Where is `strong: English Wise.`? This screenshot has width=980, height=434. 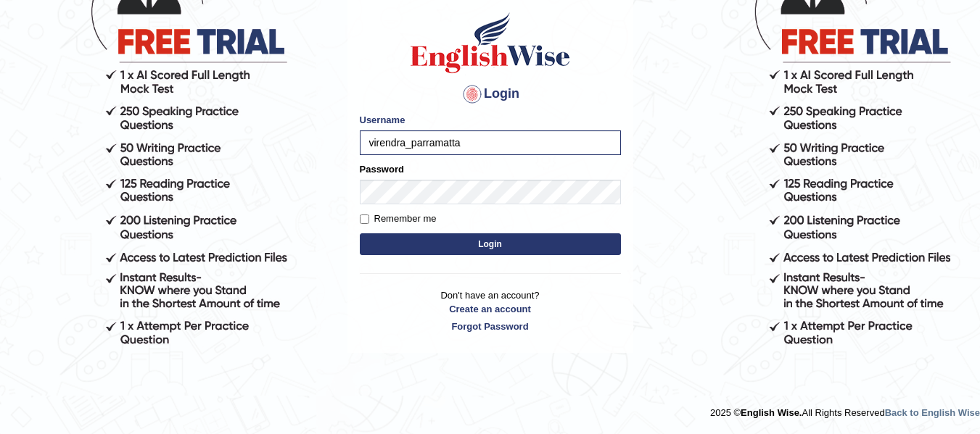
strong: English Wise. is located at coordinates (771, 412).